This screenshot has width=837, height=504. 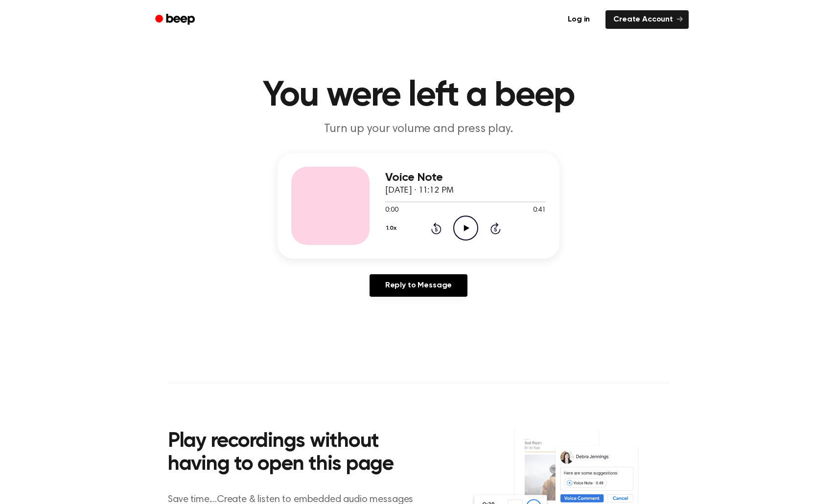 What do you see at coordinates (299, 453) in the screenshot?
I see `h2: Play recordings without having to open this page` at bounding box center [299, 453].